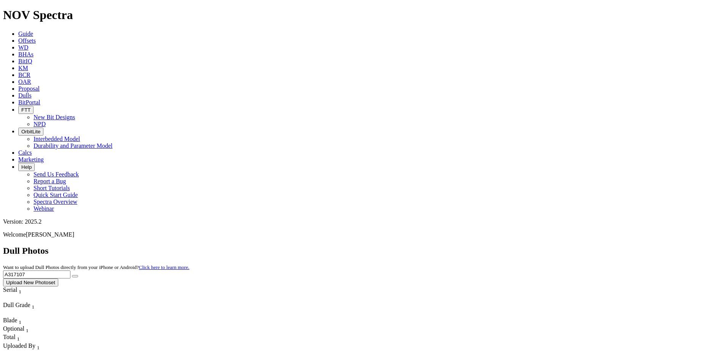 The image size is (728, 352). What do you see at coordinates (19, 345) in the screenshot?
I see `span: Uploaded By` at bounding box center [19, 345].